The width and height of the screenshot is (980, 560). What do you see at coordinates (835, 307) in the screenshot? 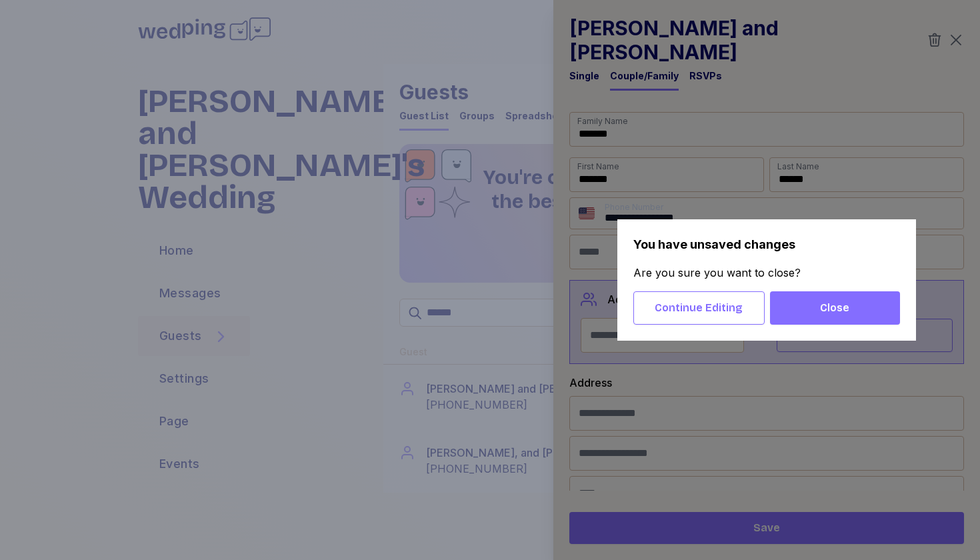
I see `span: Close` at bounding box center [835, 307].